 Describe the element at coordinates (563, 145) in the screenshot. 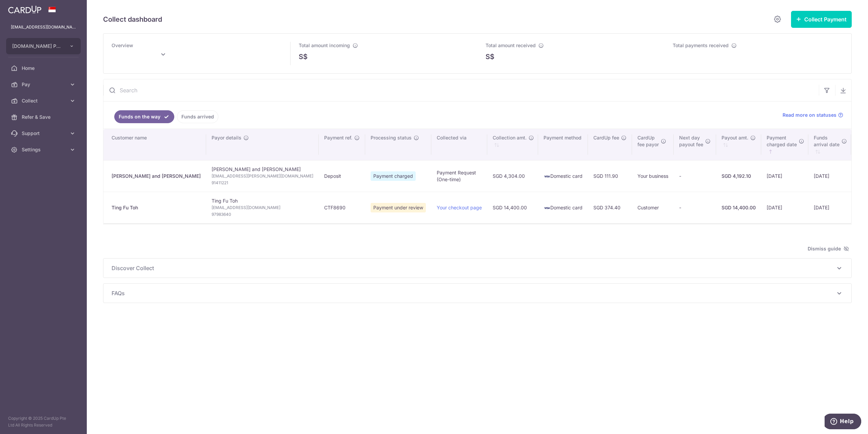

I see `th: Payment method` at that location.